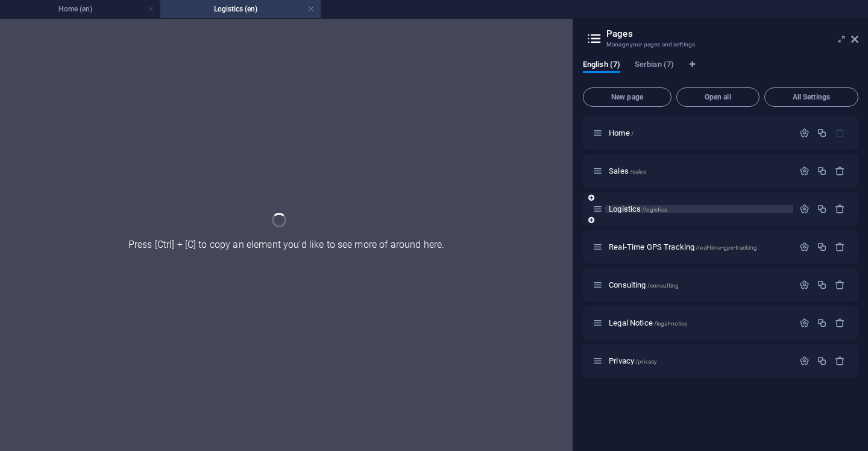  I want to click on span: /privacy, so click(646, 361).